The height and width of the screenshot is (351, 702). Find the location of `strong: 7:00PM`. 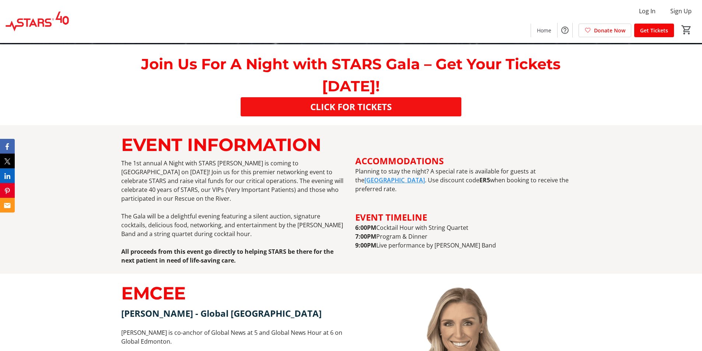

strong: 7:00PM is located at coordinates (366, 237).